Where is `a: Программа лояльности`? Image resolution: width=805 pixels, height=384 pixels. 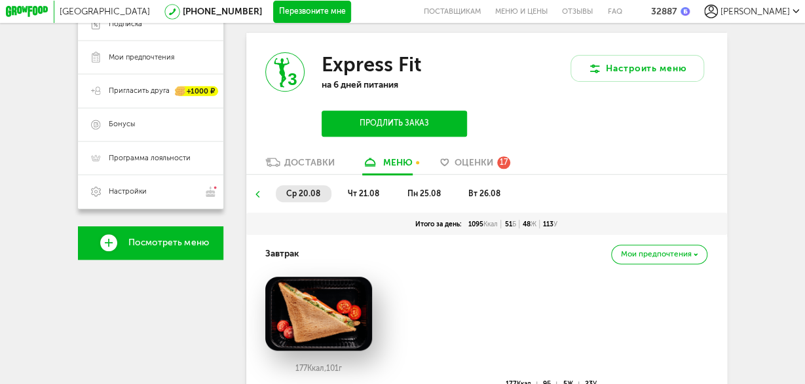
a: Программа лояльности is located at coordinates (151, 158).